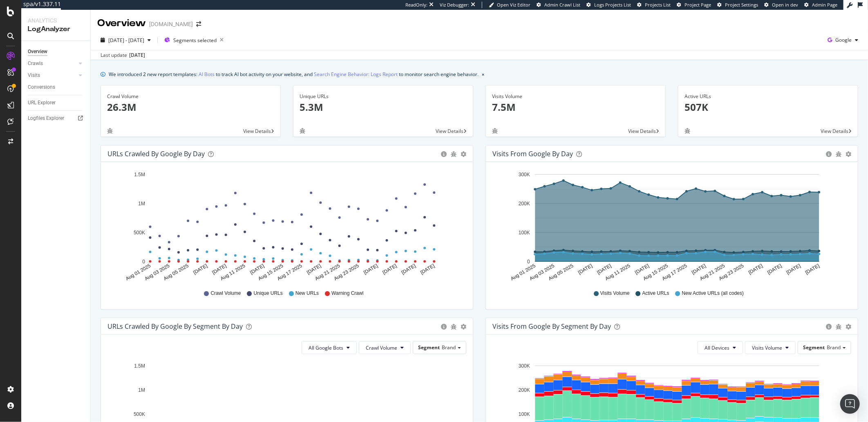  Describe the element at coordinates (514, 5) in the screenshot. I see `span: Open Viz Editor` at that location.